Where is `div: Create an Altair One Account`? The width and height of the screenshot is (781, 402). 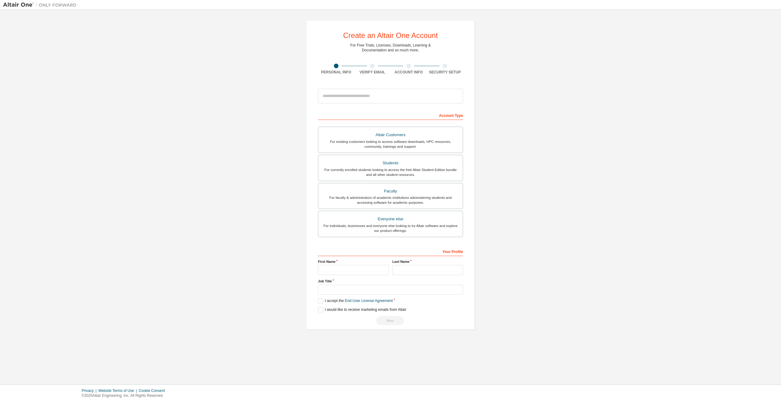 div: Create an Altair One Account is located at coordinates (390, 35).